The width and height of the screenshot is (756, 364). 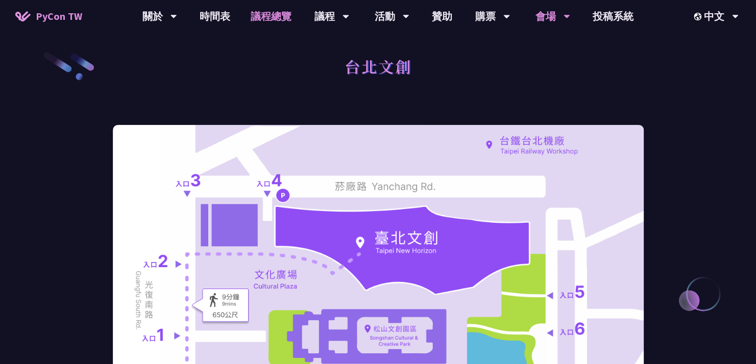 I want to click on img: Home icon of PyCon TW 2025, so click(x=23, y=16).